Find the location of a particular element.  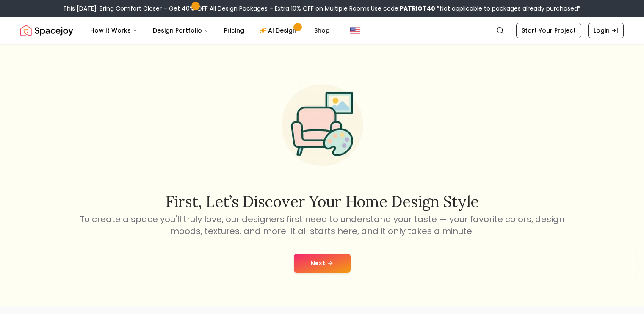

nav: Main is located at coordinates (210, 31).